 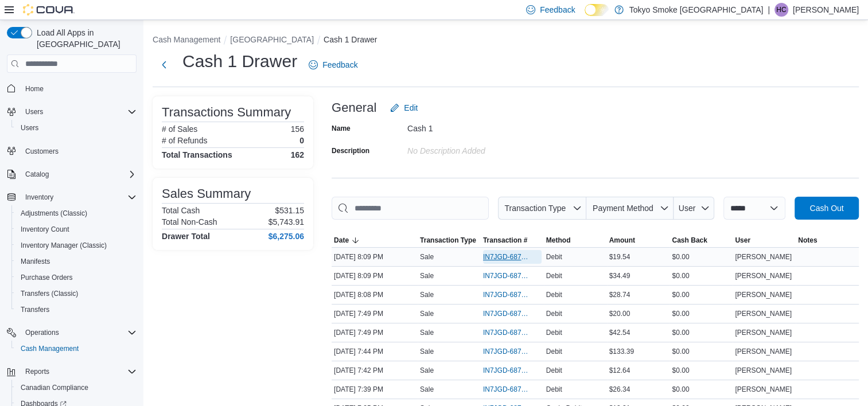 I want to click on button: Canadian Compliance, so click(x=76, y=388).